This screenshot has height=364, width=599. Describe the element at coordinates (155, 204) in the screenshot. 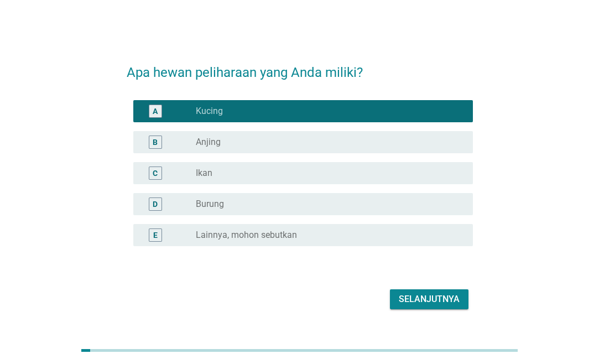

I see `div: D` at that location.